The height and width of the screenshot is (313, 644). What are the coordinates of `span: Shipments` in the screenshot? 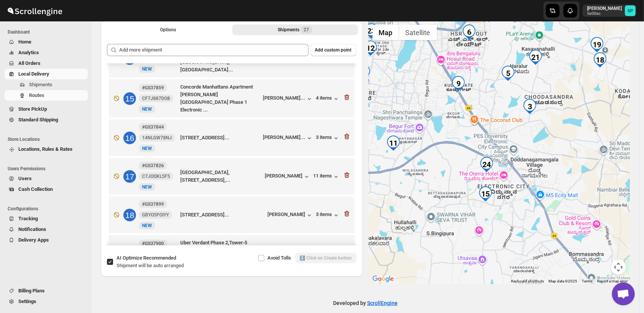 It's located at (40, 85).